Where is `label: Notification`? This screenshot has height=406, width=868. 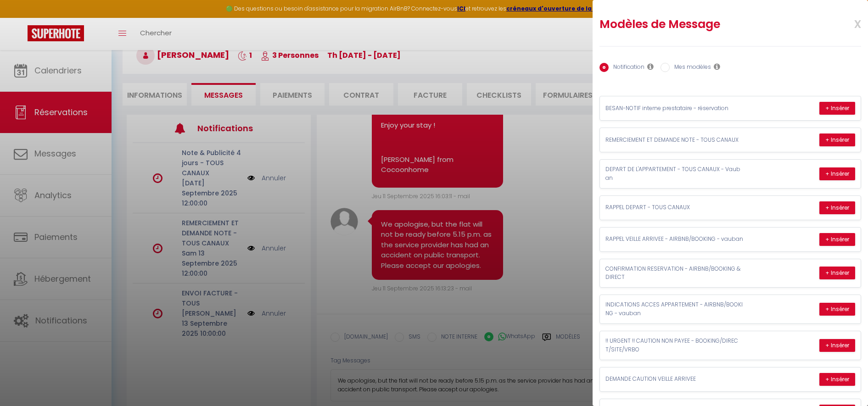
label: Notification is located at coordinates (626, 68).